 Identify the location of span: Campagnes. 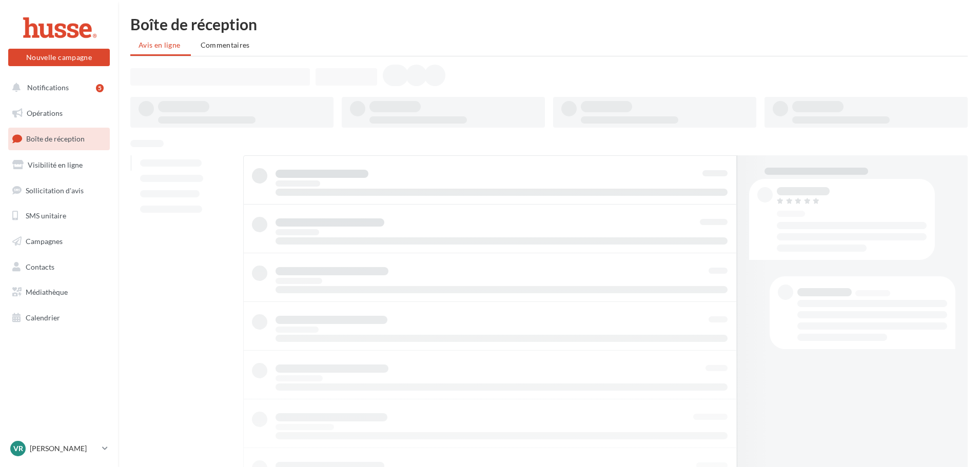
(44, 241).